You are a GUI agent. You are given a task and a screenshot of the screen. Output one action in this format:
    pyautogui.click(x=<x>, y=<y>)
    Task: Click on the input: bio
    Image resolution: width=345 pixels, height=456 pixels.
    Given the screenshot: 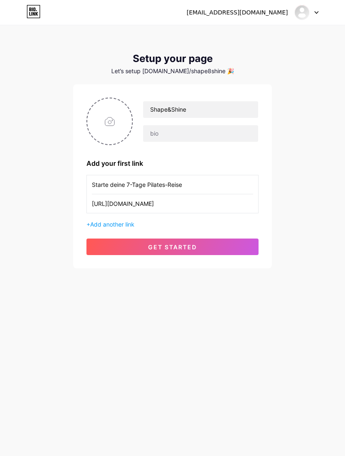 What is the action you would take?
    pyautogui.click(x=200, y=133)
    